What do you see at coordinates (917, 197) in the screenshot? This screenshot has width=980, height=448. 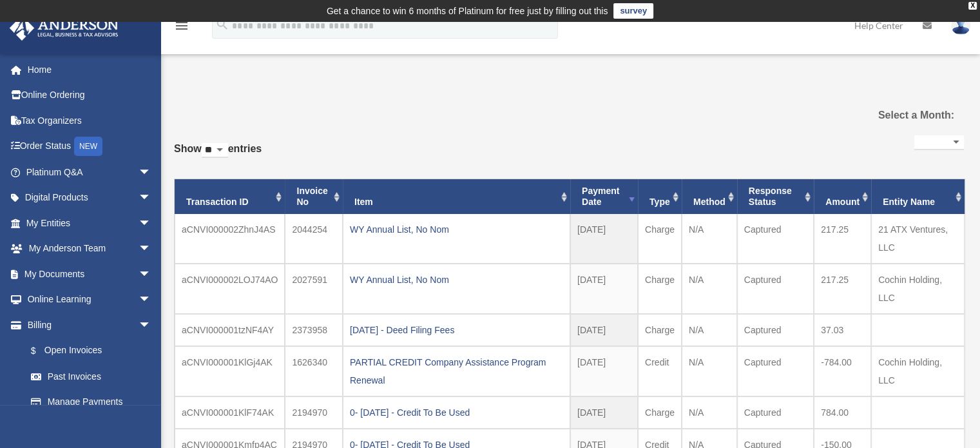 I see `th: Entity Name: activate to sort column ascending` at bounding box center [917, 197].